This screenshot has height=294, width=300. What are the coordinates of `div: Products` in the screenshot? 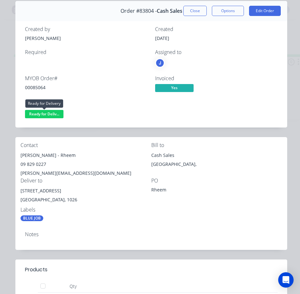 It's located at (36, 270).